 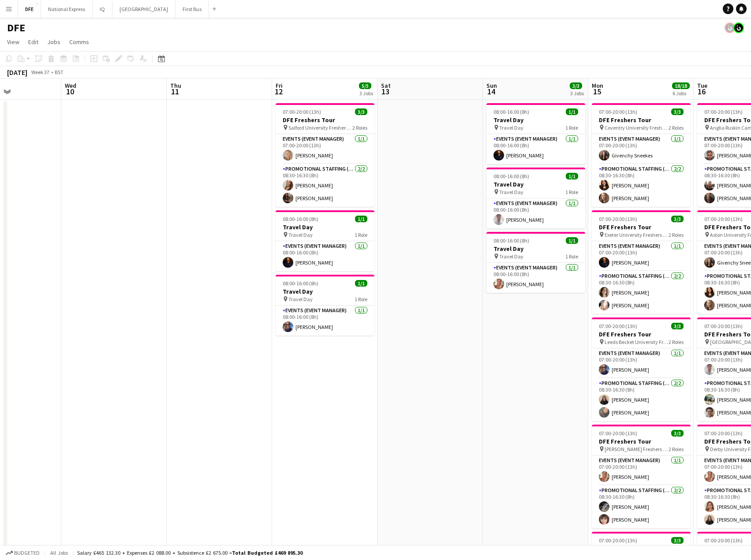 I want to click on a: Comms, so click(x=79, y=42).